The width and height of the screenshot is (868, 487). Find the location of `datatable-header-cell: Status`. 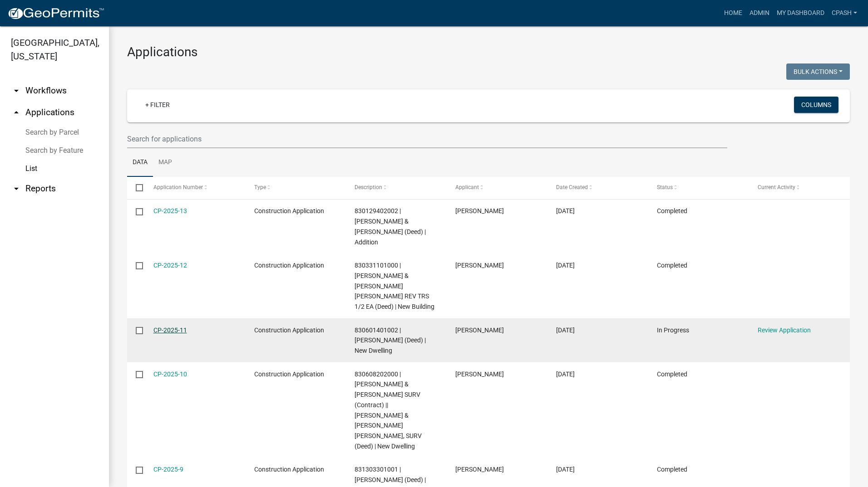

datatable-header-cell: Status is located at coordinates (698, 188).